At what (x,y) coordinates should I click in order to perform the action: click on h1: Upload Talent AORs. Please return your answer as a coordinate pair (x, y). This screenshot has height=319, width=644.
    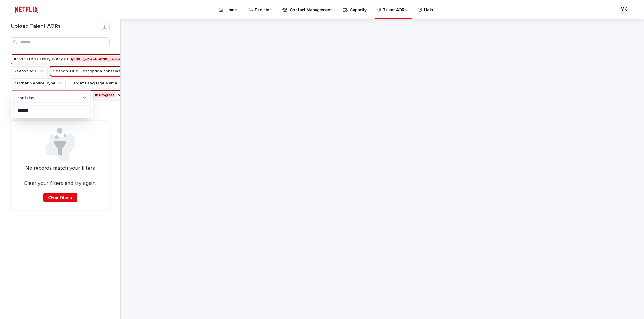
    Looking at the image, I should click on (55, 26).